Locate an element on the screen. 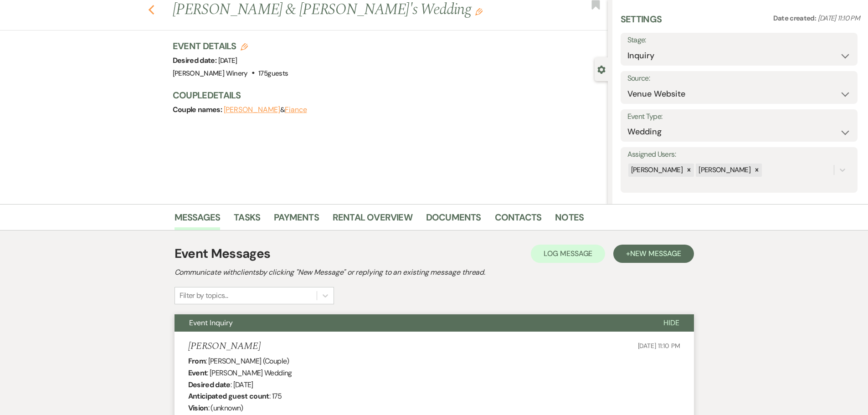  a: Contacts is located at coordinates (518, 220).